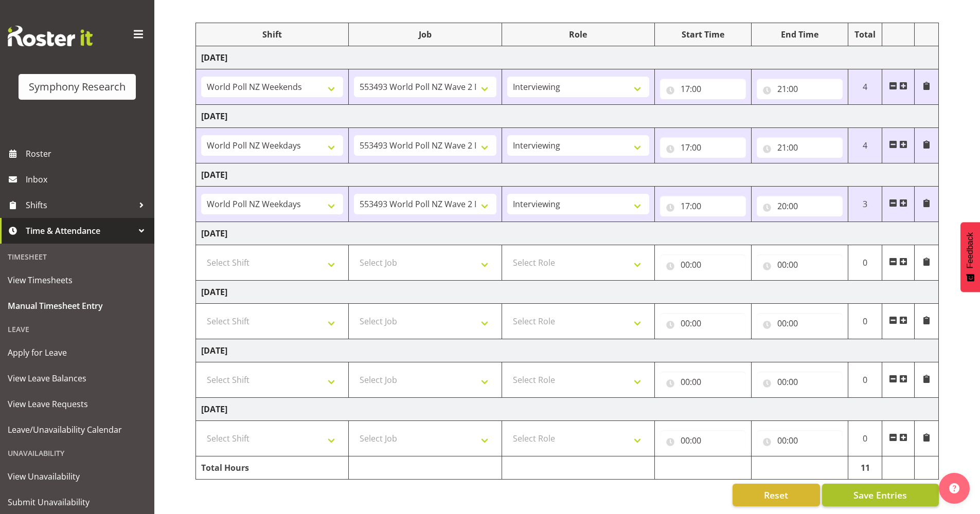 The image size is (980, 514). Describe the element at coordinates (77, 87) in the screenshot. I see `div: Symphony Research` at that location.